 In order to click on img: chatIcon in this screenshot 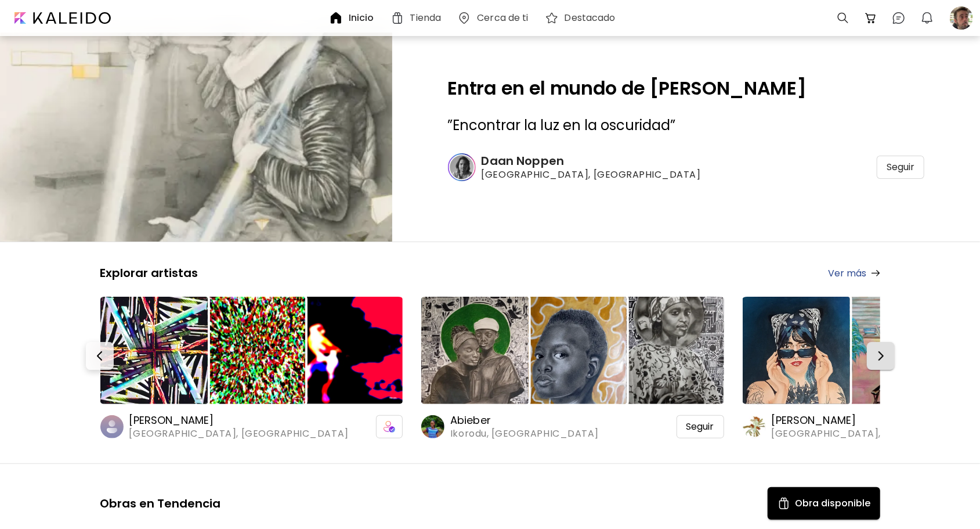, I will do `click(899, 18)`.